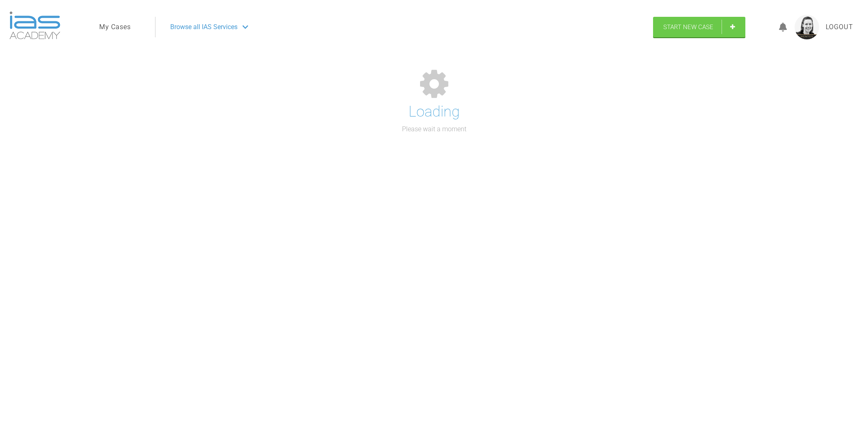  What do you see at coordinates (115, 27) in the screenshot?
I see `a: My Cases` at bounding box center [115, 27].